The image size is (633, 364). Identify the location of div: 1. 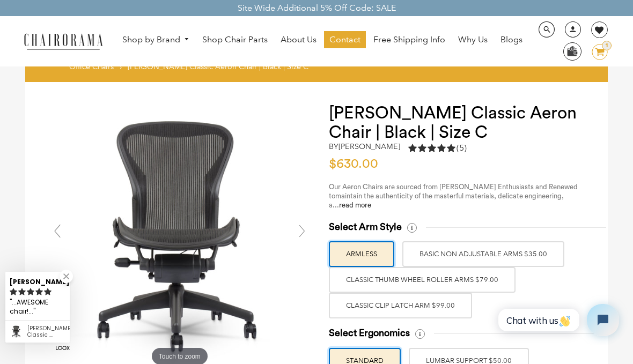
(607, 46).